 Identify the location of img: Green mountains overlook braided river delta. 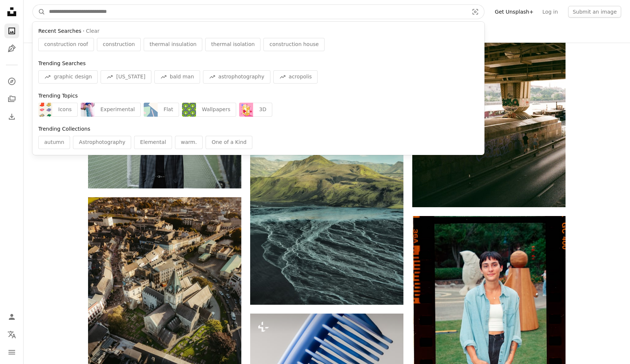
(327, 203).